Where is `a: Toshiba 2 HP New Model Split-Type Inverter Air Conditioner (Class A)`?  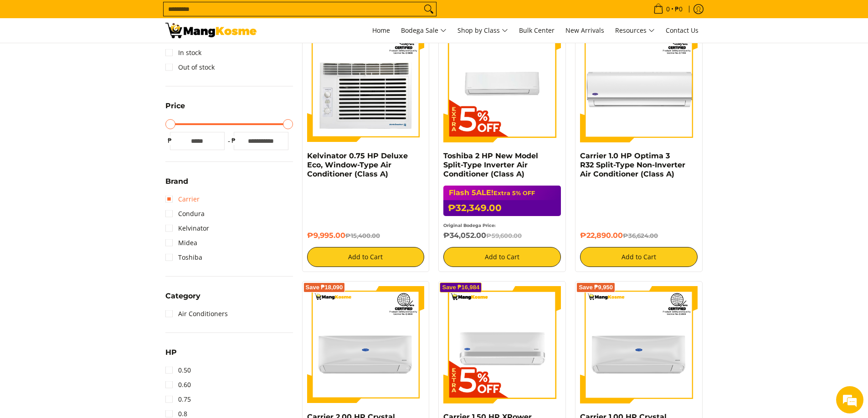 a: Toshiba 2 HP New Model Split-Type Inverter Air Conditioner (Class A) is located at coordinates (491, 164).